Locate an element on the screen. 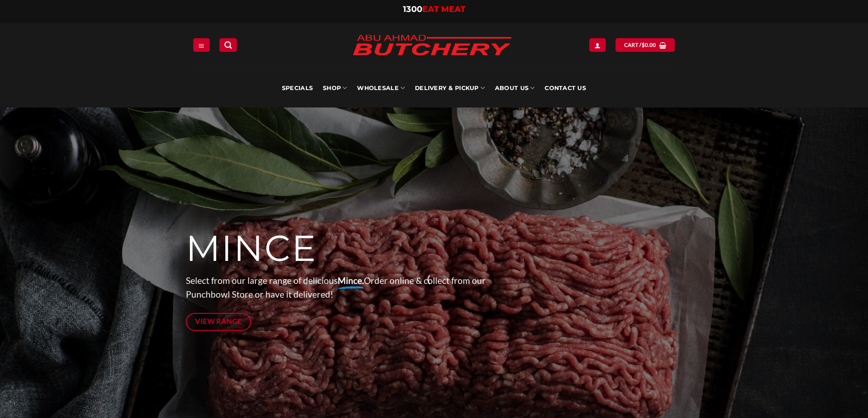 This screenshot has height=418, width=868. a: Wholesale is located at coordinates (381, 88).